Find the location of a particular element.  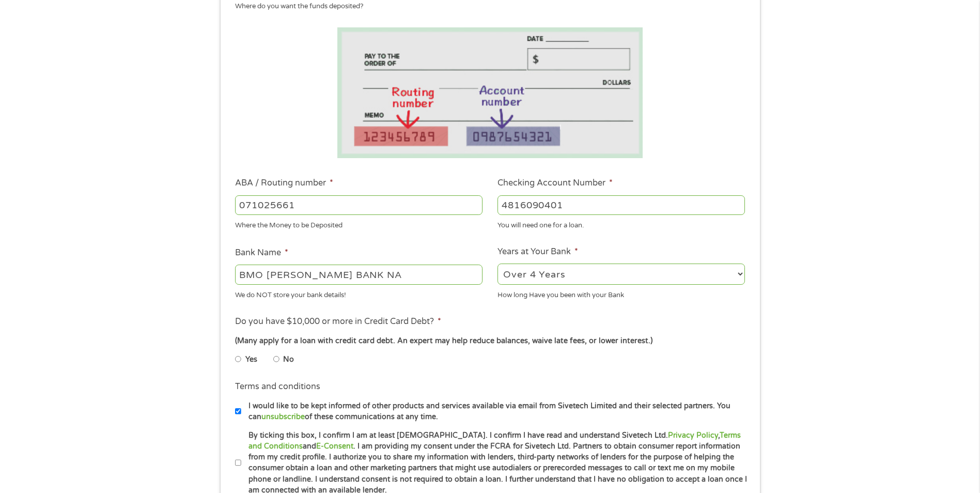

label: Checking Account Number is located at coordinates (555, 183).